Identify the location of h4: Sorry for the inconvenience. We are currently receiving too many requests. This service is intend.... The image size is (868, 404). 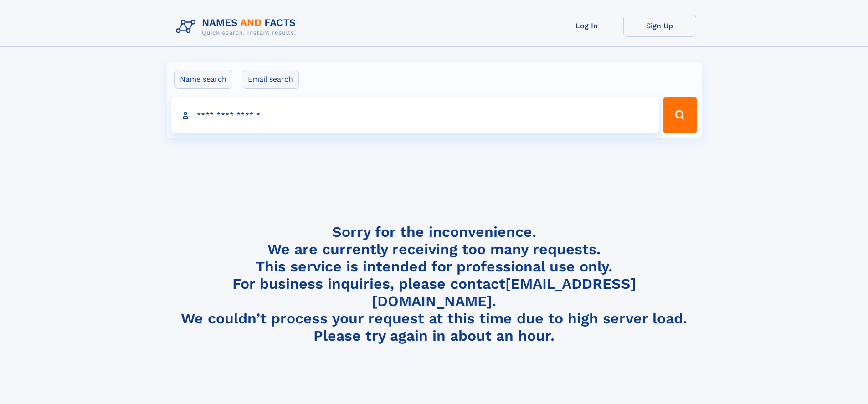
(434, 284).